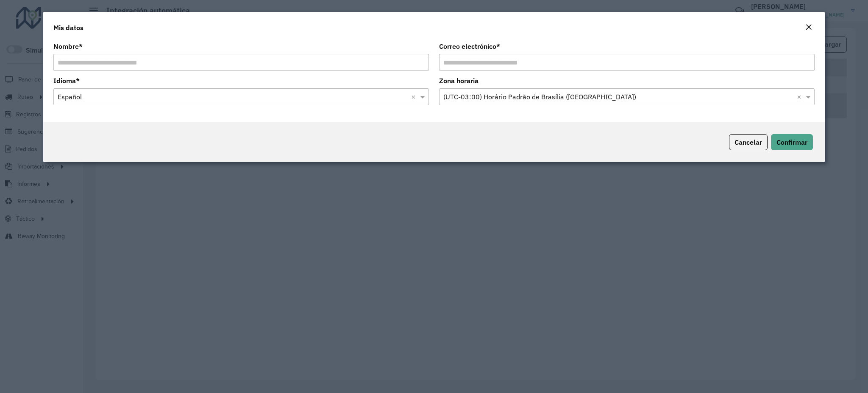  I want to click on label: Correo electrónico, so click(470, 46).